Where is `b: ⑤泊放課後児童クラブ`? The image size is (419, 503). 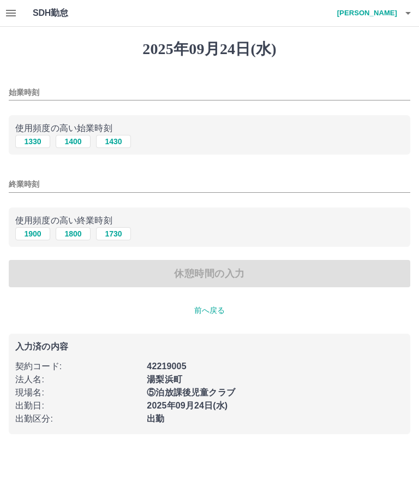 b: ⑤泊放課後児童クラブ is located at coordinates (191, 392).